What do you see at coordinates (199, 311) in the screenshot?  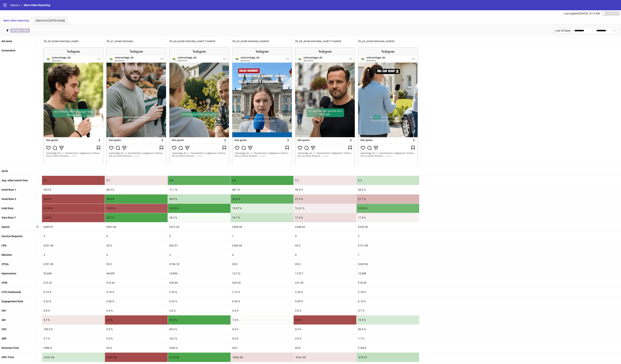 I see `div: 2.0 %` at bounding box center [199, 311].